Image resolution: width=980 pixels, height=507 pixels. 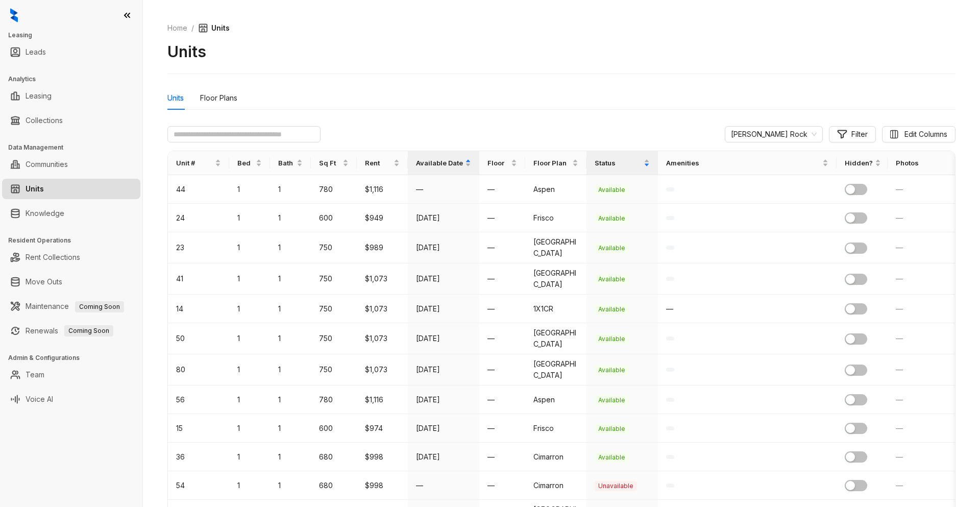 What do you see at coordinates (383, 248) in the screenshot?
I see `td: $989` at bounding box center [383, 248].